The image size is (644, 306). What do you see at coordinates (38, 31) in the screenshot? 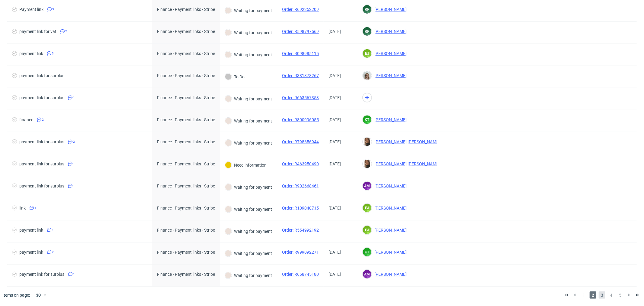
I see `div: payment link for vat` at bounding box center [38, 31].